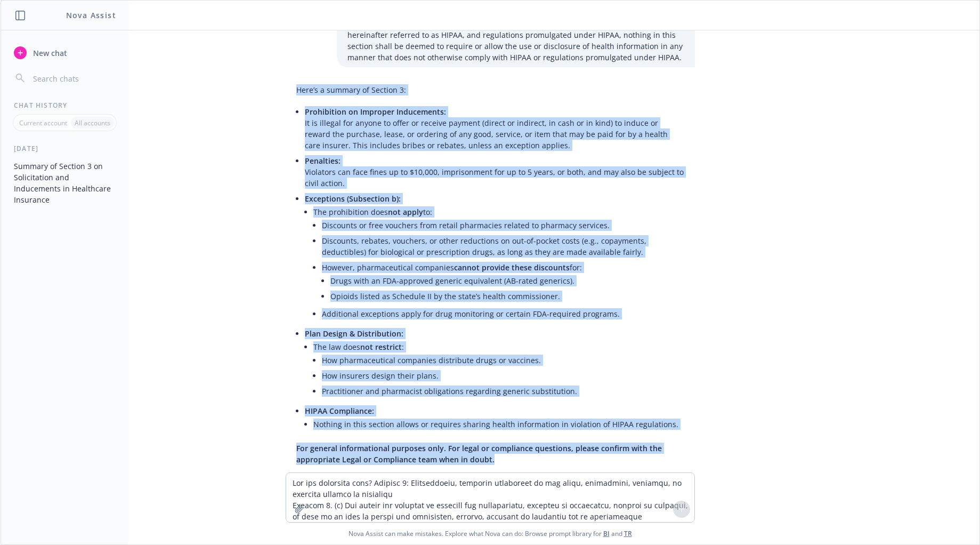 The height and width of the screenshot is (545, 980). I want to click on span: not apply, so click(406, 211).